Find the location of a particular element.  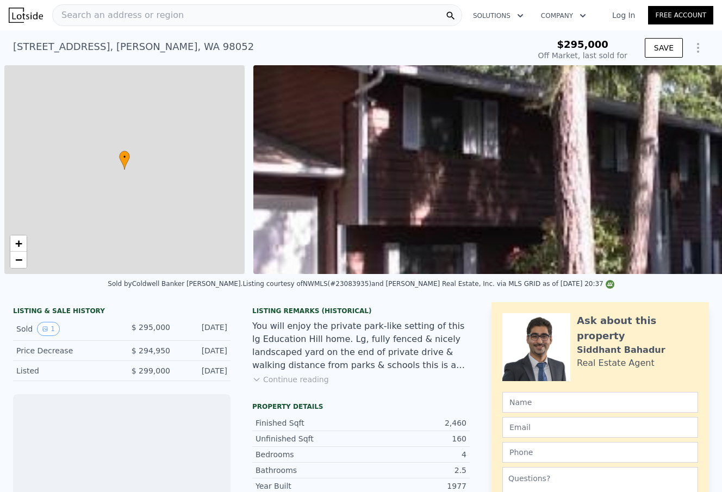

div: Bedrooms is located at coordinates (308, 454).